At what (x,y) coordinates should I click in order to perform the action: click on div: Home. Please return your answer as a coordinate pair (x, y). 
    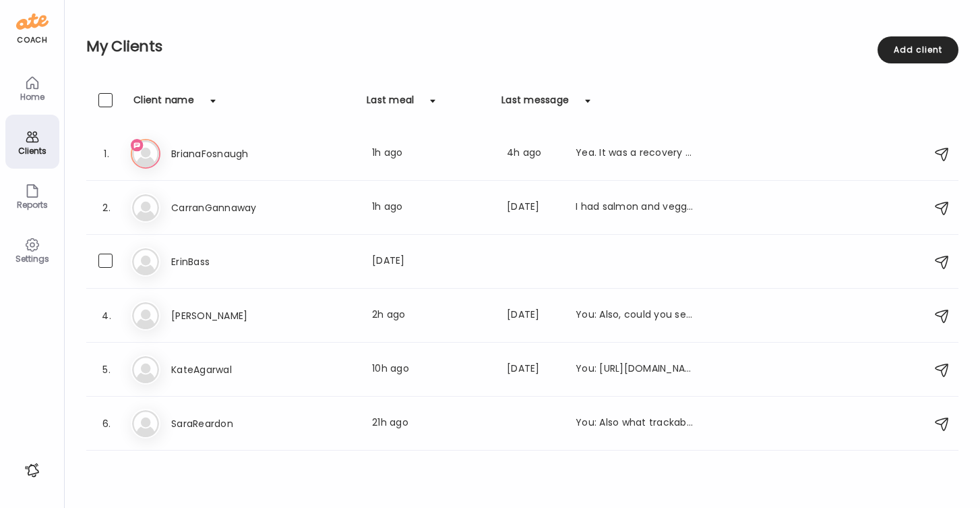
    Looking at the image, I should click on (32, 96).